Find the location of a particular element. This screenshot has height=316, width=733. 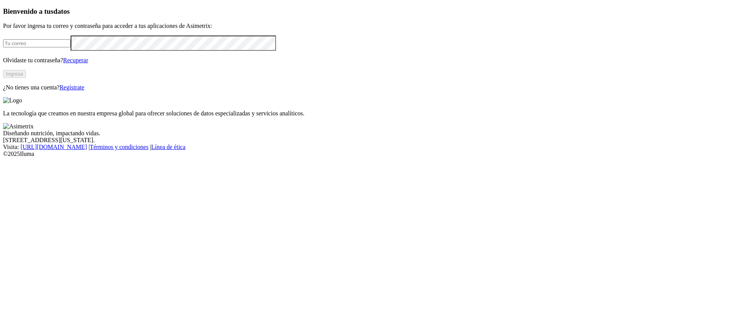

img: Logo is located at coordinates (13, 100).